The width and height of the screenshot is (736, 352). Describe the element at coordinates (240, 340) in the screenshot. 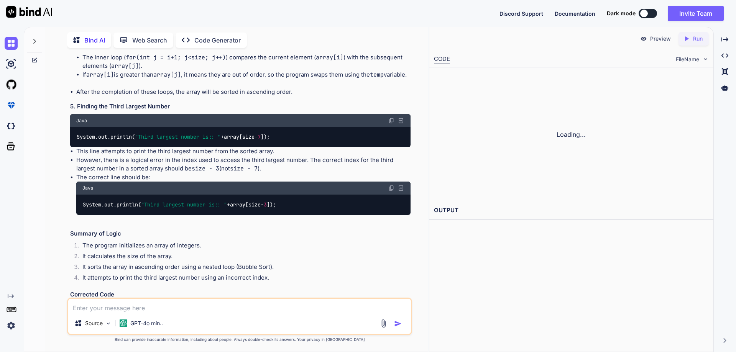

I see `p: Bind can provide inaccurate information, including about people. Always double-check its answers....` at that location.